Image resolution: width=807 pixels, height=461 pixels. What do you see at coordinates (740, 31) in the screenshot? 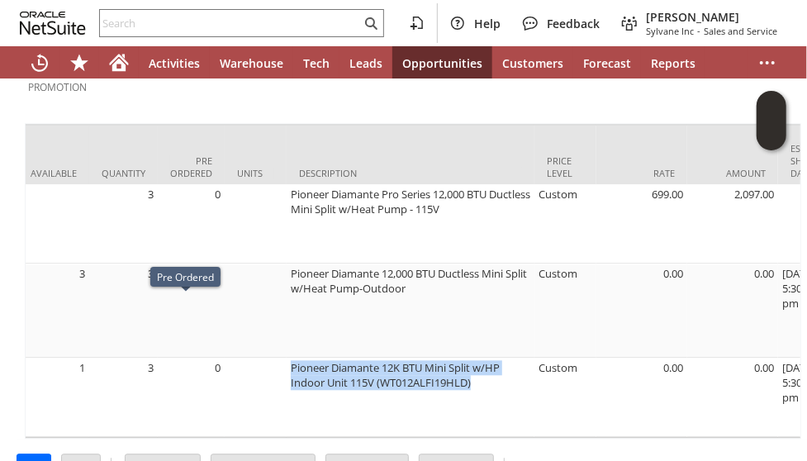
I see `span: Sales and Service` at bounding box center [740, 31].